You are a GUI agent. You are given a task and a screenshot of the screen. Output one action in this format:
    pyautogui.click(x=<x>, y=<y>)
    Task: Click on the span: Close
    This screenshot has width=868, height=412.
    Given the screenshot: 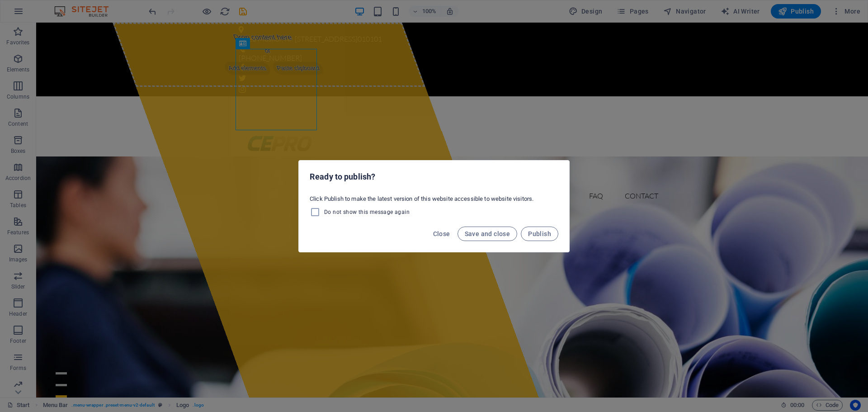 What is the action you would take?
    pyautogui.click(x=442, y=234)
    